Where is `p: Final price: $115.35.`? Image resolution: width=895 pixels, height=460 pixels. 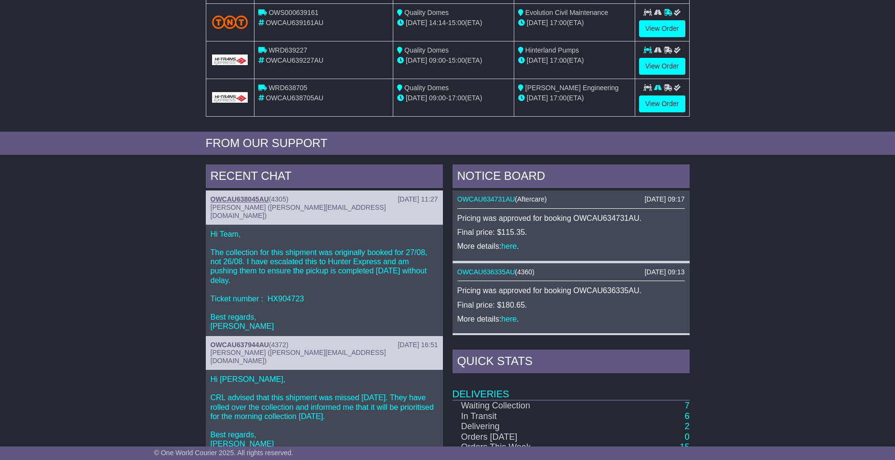
p: Final price: $115.35. is located at coordinates (571, 232).